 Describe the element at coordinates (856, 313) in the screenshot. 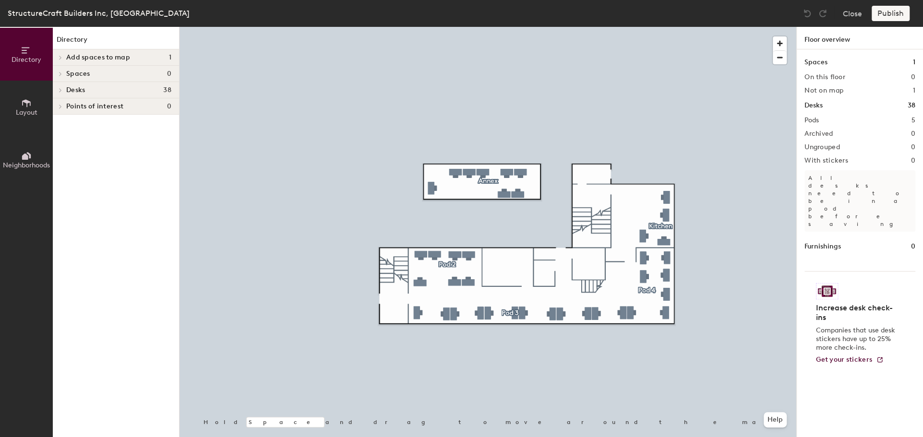

I see `h4: Increase desk check-ins` at that location.